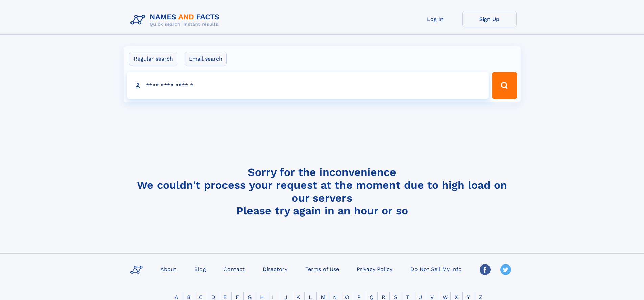  Describe the element at coordinates (504, 86) in the screenshot. I see `button: Search Button` at that location.